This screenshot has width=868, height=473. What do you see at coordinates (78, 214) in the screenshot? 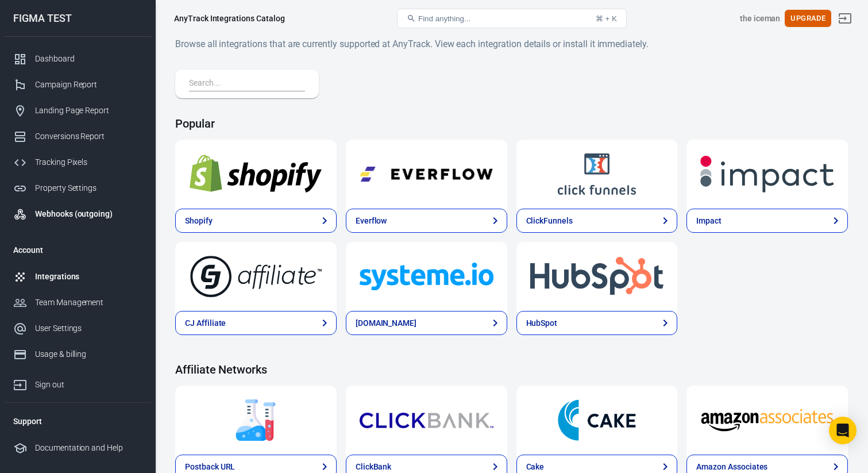
I see `a: Webhooks (outgoing)` at bounding box center [78, 214].